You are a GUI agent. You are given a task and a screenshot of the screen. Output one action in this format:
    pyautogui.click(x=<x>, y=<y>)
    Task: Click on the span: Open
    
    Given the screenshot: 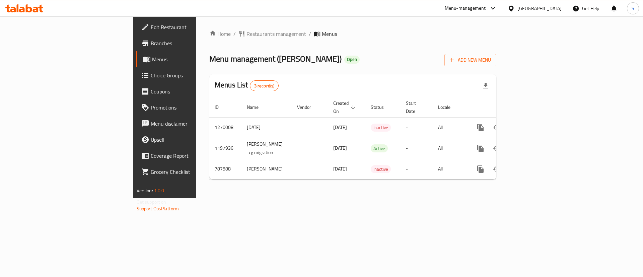 What is the action you would take?
    pyautogui.click(x=352, y=59)
    